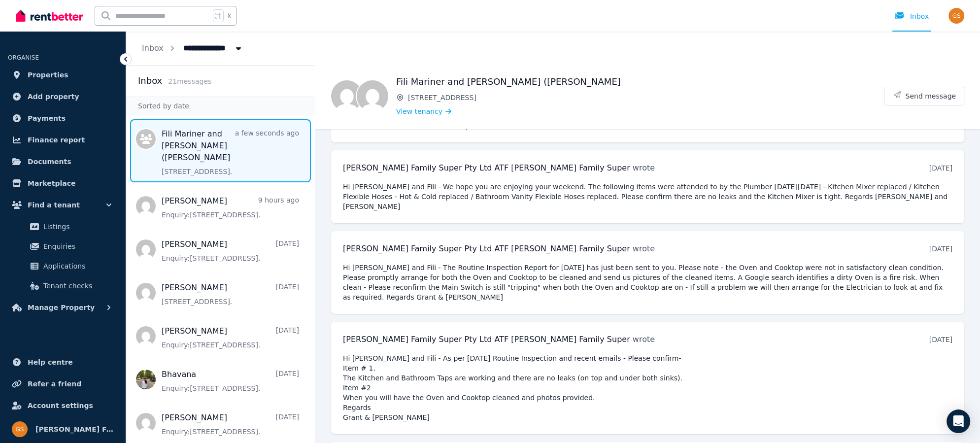 This screenshot has height=443, width=980. I want to click on span: Find a tenant, so click(54, 205).